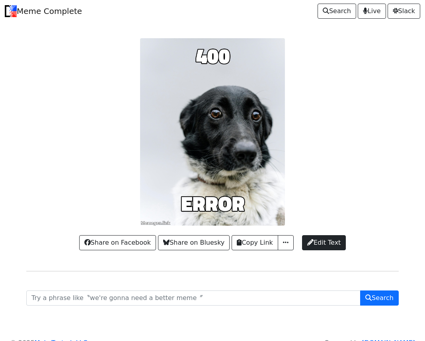 This screenshot has width=425, height=341. What do you see at coordinates (194, 243) in the screenshot?
I see `a: Share on Bluesky` at bounding box center [194, 243].